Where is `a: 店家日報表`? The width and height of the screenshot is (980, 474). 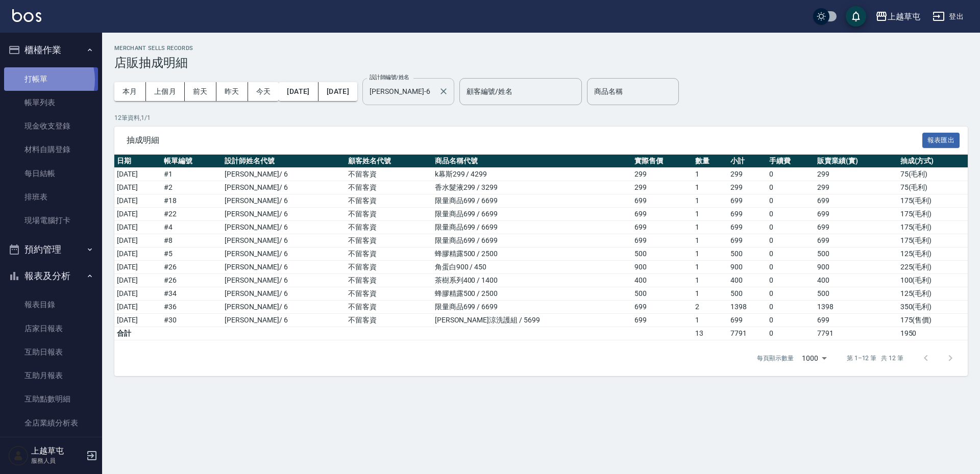 a: 店家日報表 is located at coordinates (51, 329).